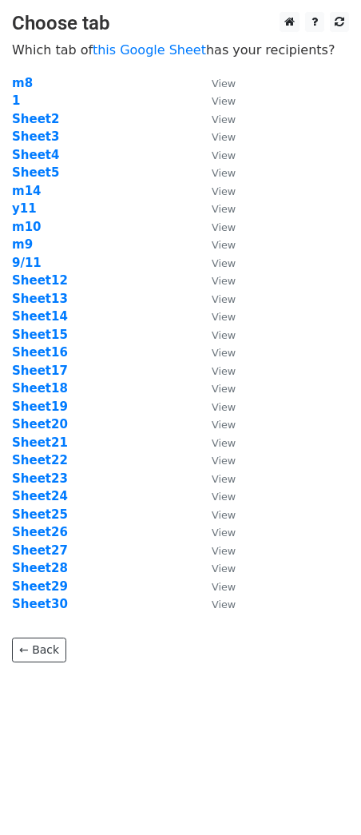  What do you see at coordinates (40, 443) in the screenshot?
I see `a: Sheet21` at bounding box center [40, 443].